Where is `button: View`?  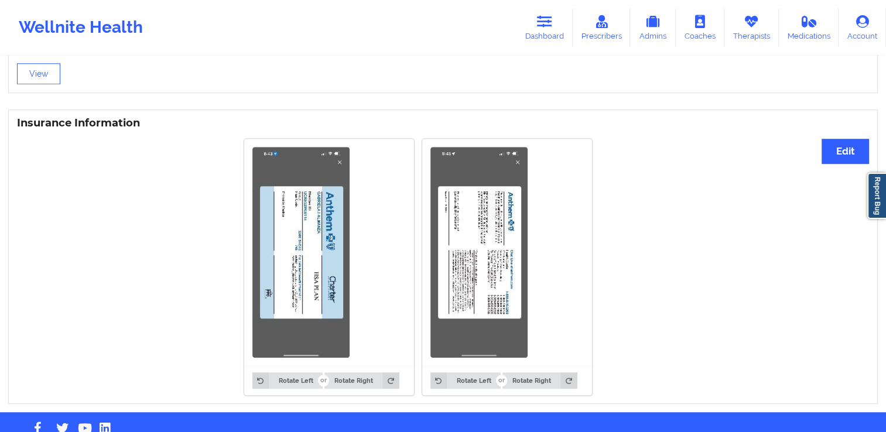
button: View is located at coordinates (39, 74).